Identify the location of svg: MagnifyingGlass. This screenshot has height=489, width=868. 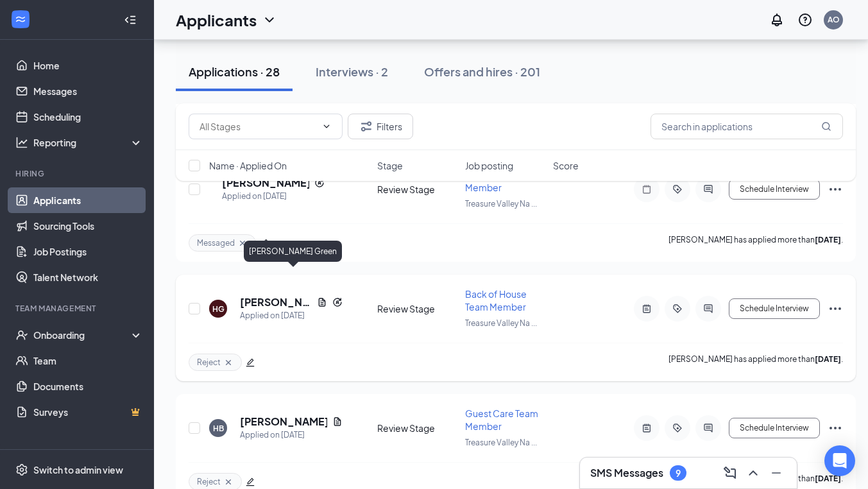
(826, 126).